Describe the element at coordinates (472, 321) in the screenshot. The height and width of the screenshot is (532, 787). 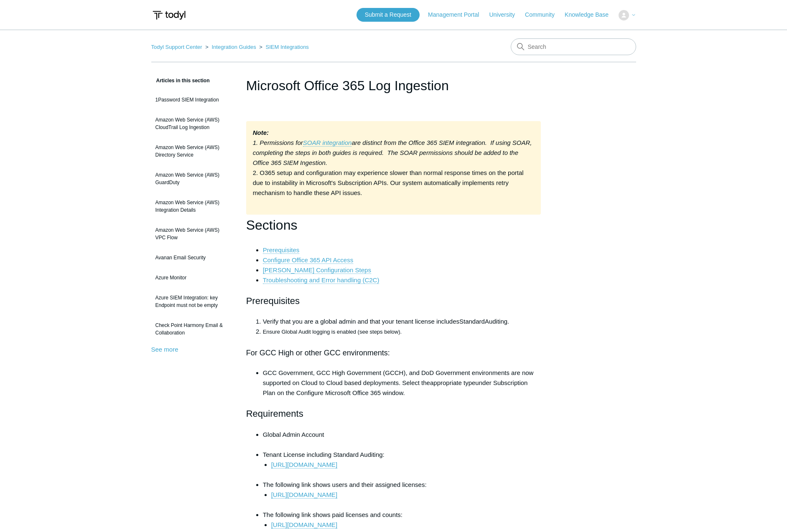
I see `span: Standard` at that location.